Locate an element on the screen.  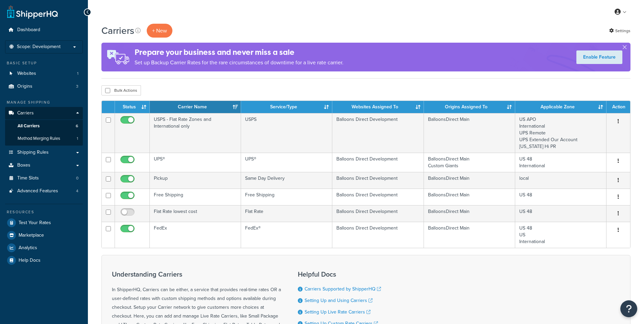
td: Flat Rate lowest cost is located at coordinates (195, 213).